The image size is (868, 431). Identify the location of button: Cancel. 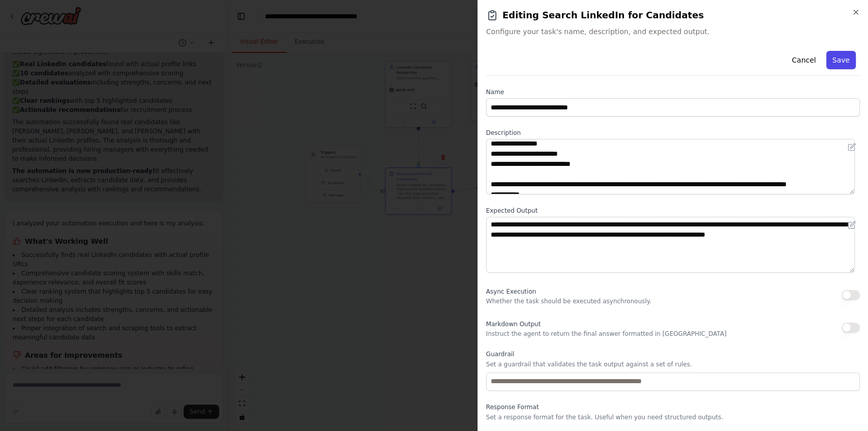
(803, 60).